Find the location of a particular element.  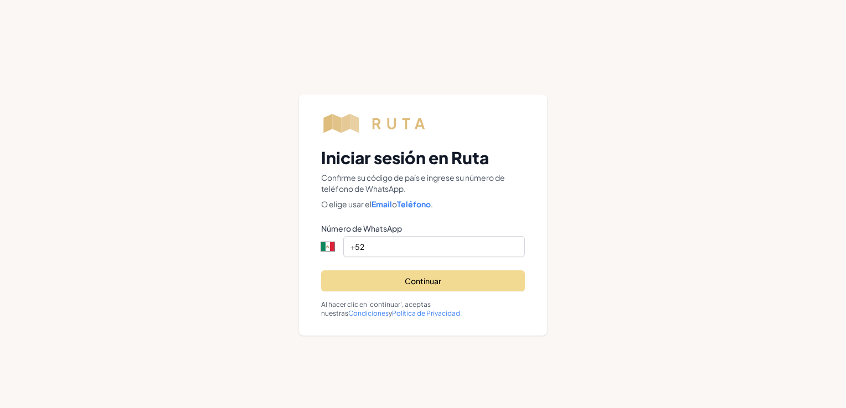

button: Continuar is located at coordinates (423, 281).